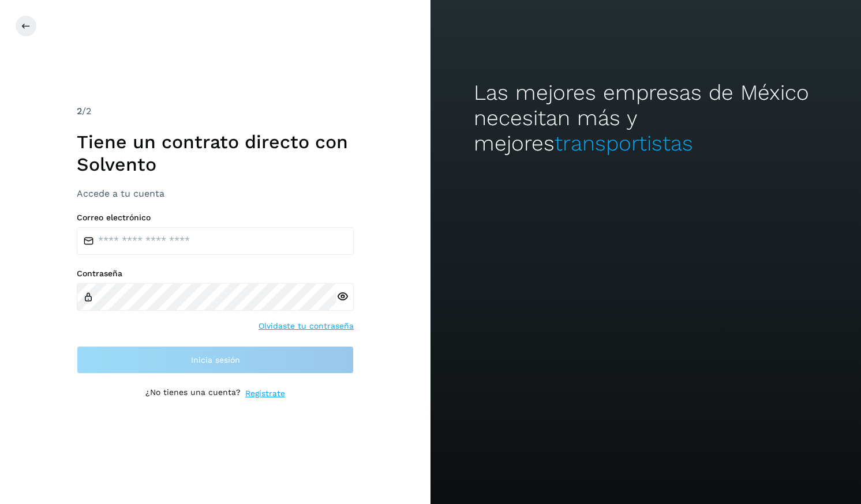 The height and width of the screenshot is (504, 861). What do you see at coordinates (216, 218) in the screenshot?
I see `label: Correo electrónico` at bounding box center [216, 218].